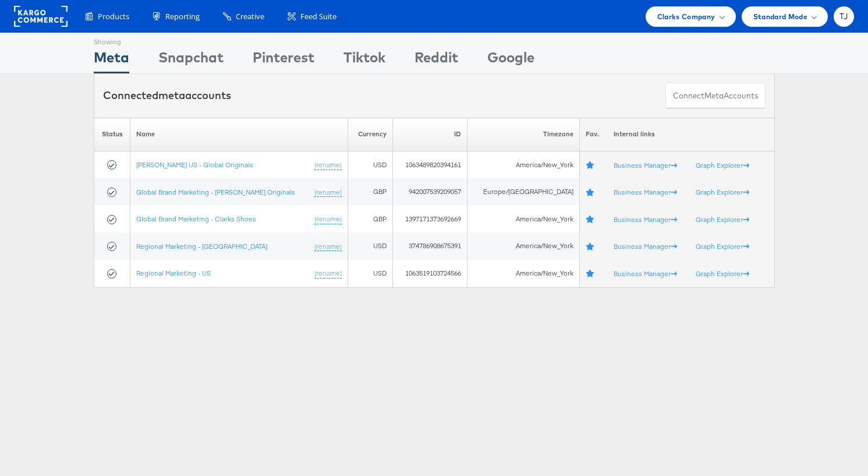  What do you see at coordinates (182, 17) in the screenshot?
I see `span: Reporting` at bounding box center [182, 17].